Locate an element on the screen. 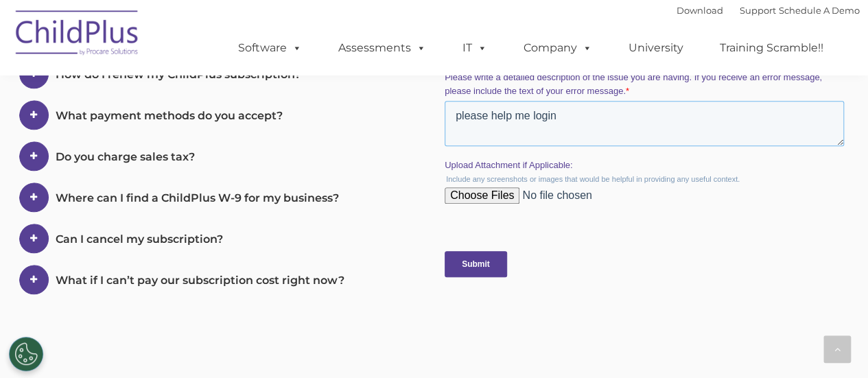  span: Where can I find a ChildPlus W-9 for my business? is located at coordinates (197, 198).